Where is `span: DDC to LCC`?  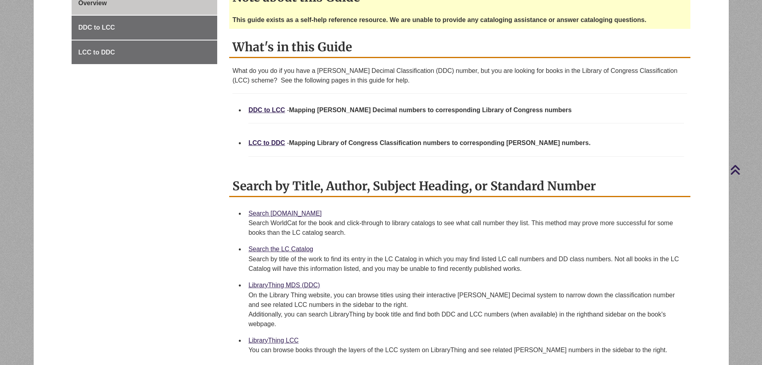
span: DDC to LCC is located at coordinates (97, 27).